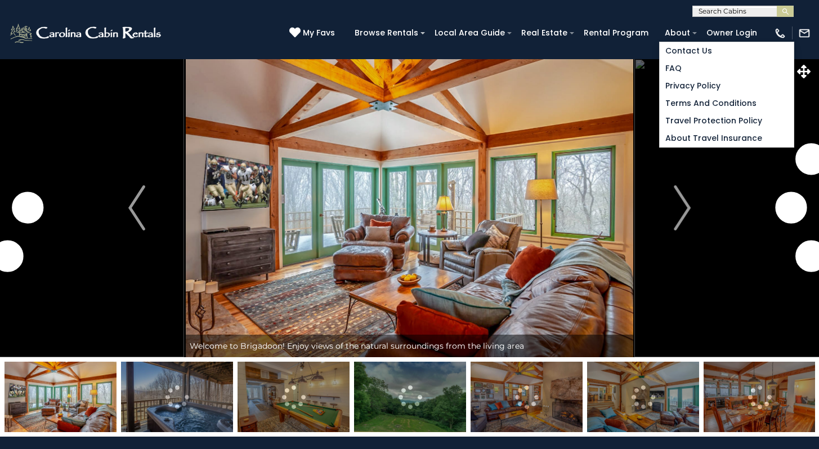  What do you see at coordinates (677, 33) in the screenshot?
I see `a: About` at bounding box center [677, 33].